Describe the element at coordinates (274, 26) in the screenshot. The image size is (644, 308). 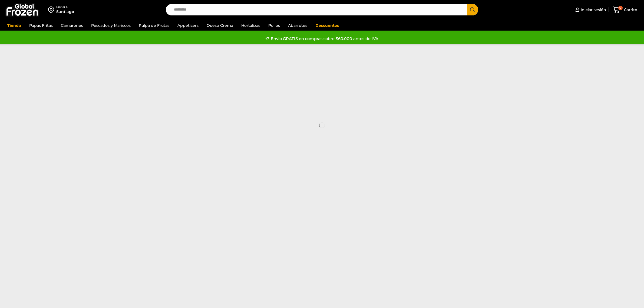
I see `a: Pollos` at that location.